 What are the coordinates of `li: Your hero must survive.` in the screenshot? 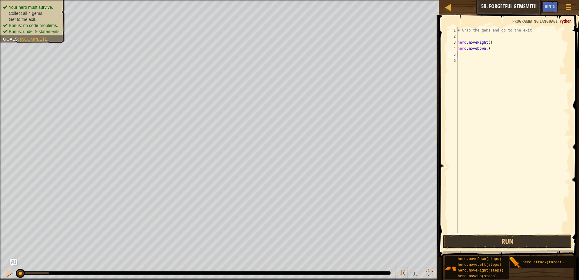 It's located at (32, 7).